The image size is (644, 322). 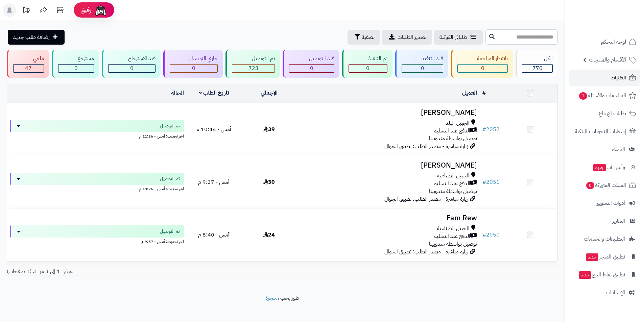 What do you see at coordinates (96, 188) in the screenshot?
I see `div: اخر تحديث: أمس - 10:26 م` at bounding box center [96, 188].